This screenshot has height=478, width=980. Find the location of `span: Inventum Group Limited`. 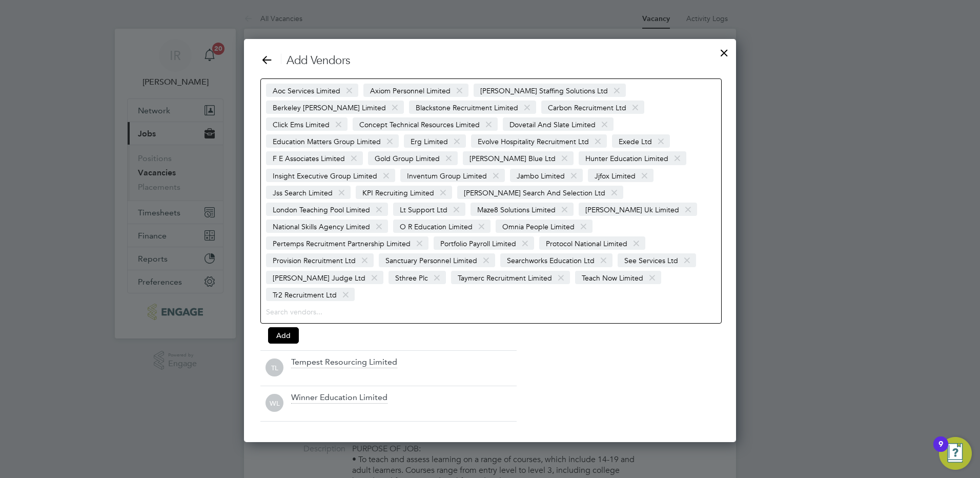

span: Inventum Group Limited is located at coordinates (452, 175).